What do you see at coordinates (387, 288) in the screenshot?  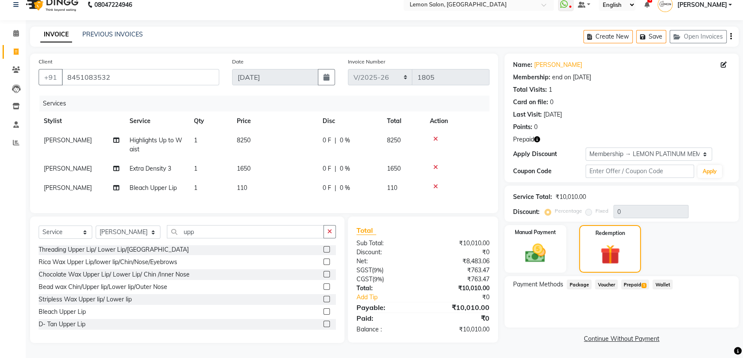 I see `div: Total:` at bounding box center [387, 288].